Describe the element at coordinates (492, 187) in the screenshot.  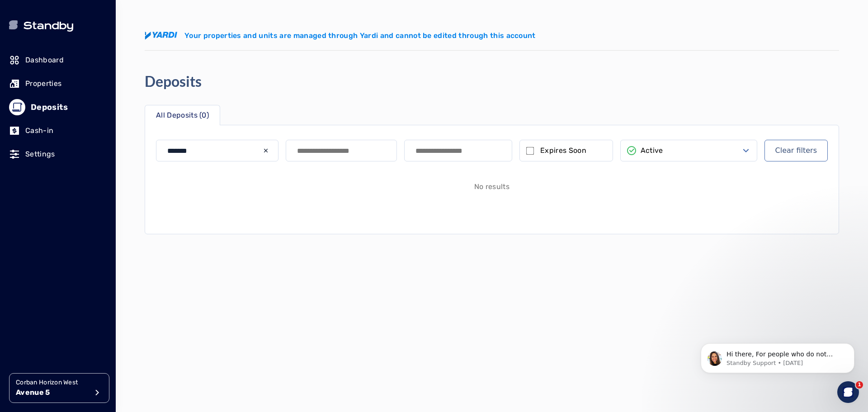
I see `p: No results` at that location.